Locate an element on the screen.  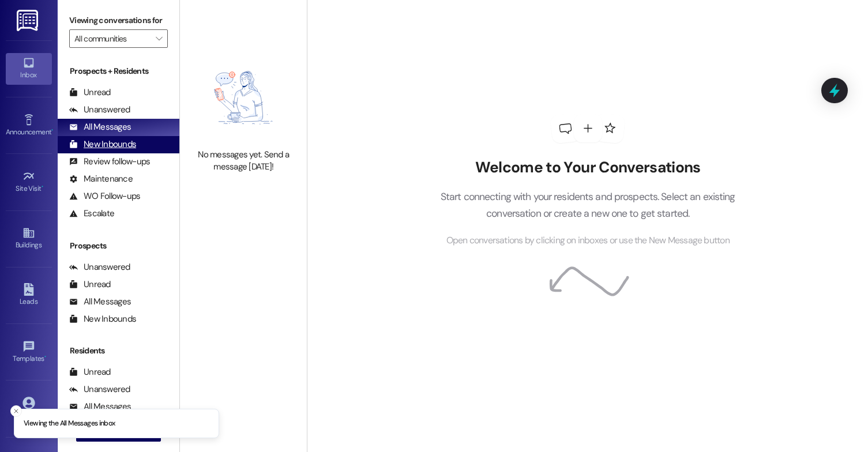
input: All communities is located at coordinates (112, 38).